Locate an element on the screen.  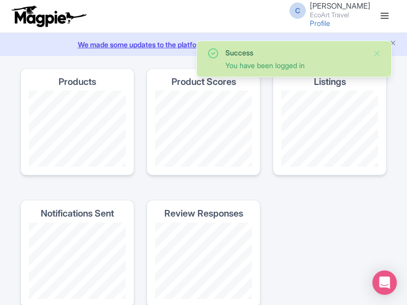
h4: Notifications Sent is located at coordinates (77, 214).